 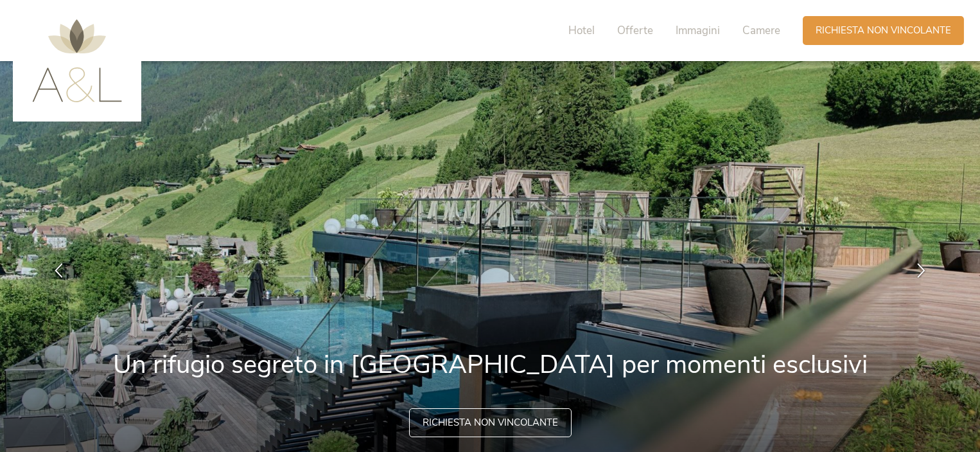 I want to click on span: Offerte, so click(x=635, y=30).